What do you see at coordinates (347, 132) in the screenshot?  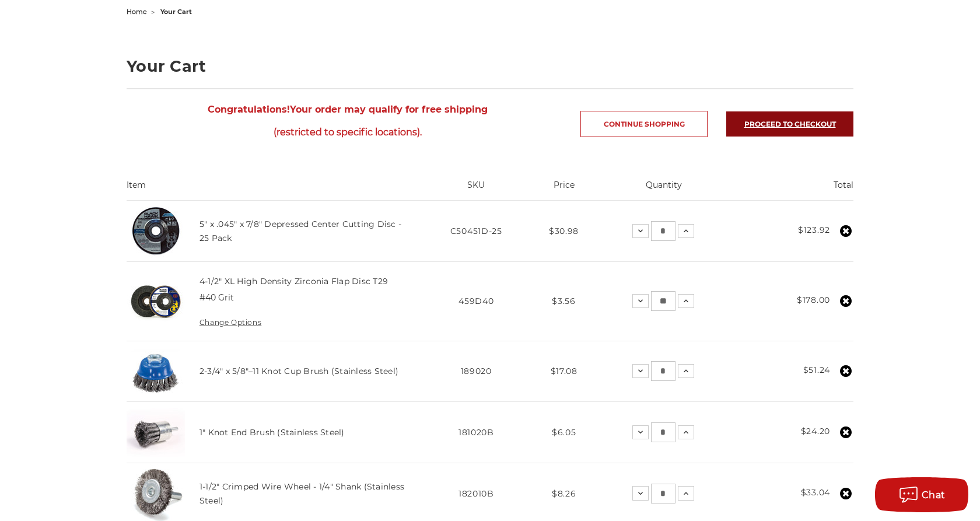 I see `span: (restricted to specific locations).` at bounding box center [347, 132].